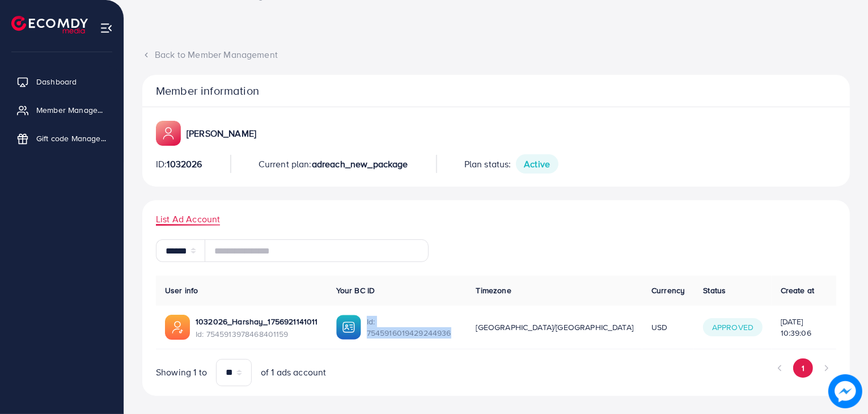  Describe the element at coordinates (797, 291) in the screenshot. I see `span: Create at` at that location.